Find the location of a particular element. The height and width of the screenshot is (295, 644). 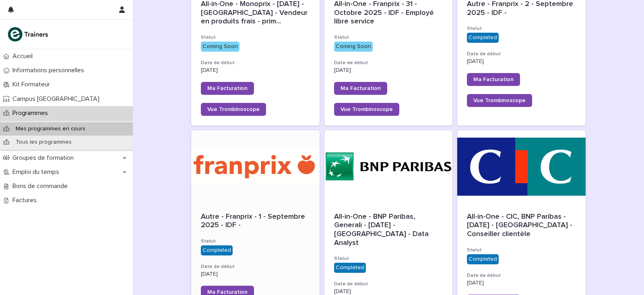

span: All-in-One - Franprix - 31 - Octobre 2025 - IDF - Employé libre service is located at coordinates (385, 12).